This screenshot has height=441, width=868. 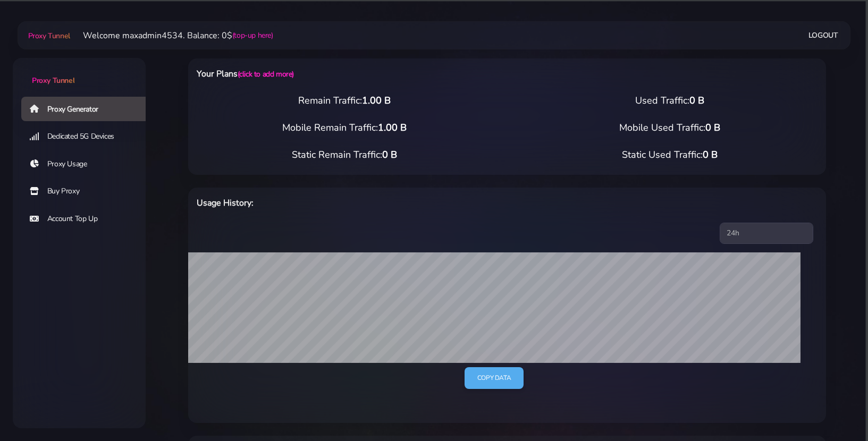 I want to click on h6: Your Plans, so click(x=375, y=74).